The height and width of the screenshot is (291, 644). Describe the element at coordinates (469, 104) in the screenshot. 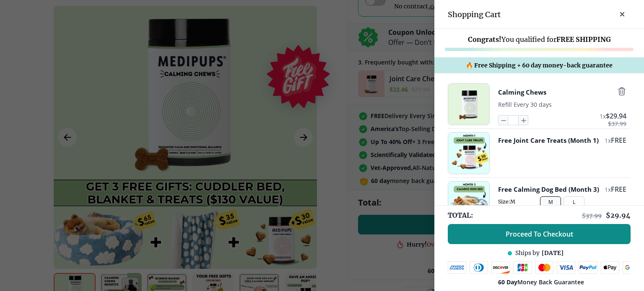

I see `img: Calming Chews` at that location.